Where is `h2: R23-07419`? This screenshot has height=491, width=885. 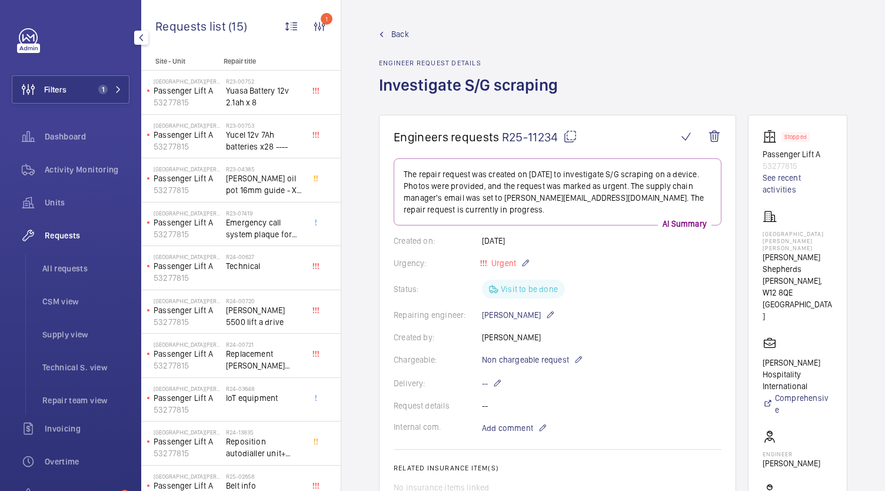 h2: R23-07419 is located at coordinates (265, 213).